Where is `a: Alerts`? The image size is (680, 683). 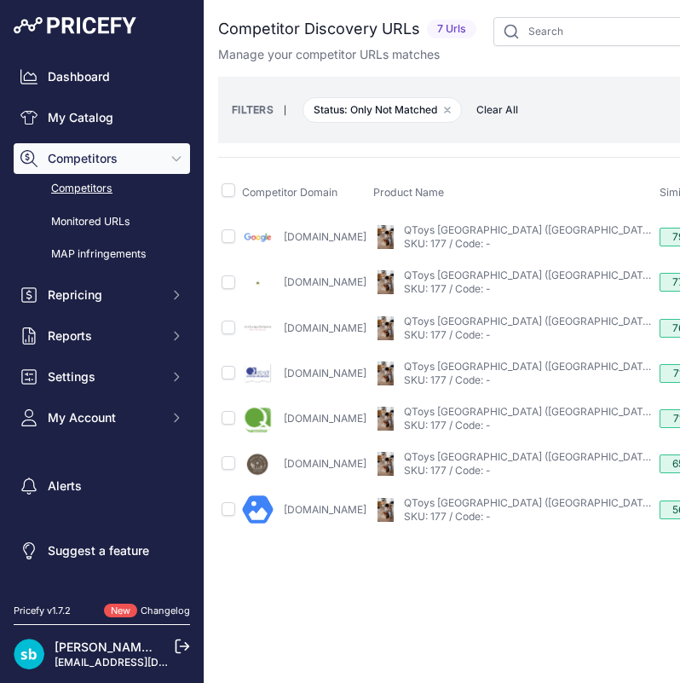 a: Alerts is located at coordinates (101, 486).